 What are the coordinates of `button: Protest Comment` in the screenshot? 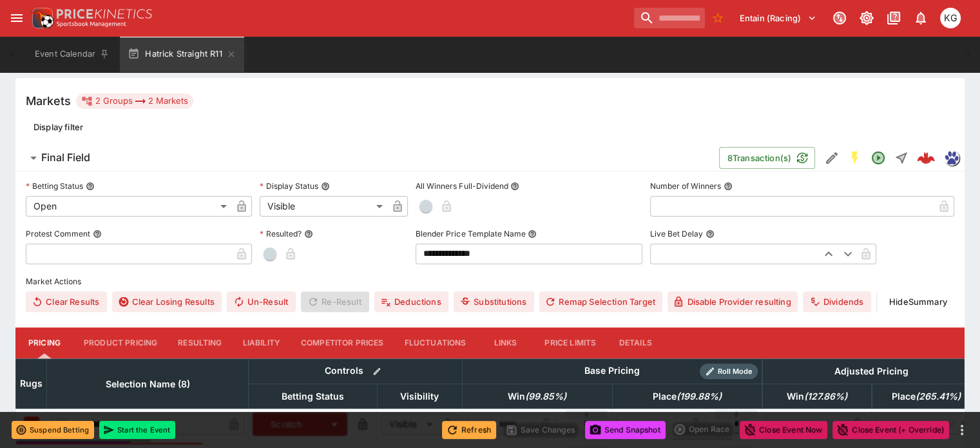 It's located at (98, 234).